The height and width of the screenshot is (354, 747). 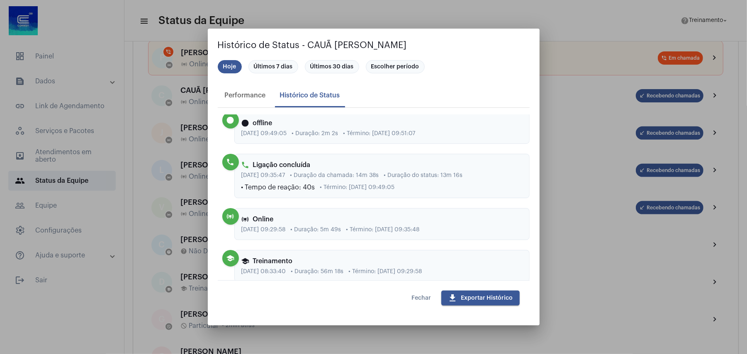 I want to click on button: Exportar Histórico, so click(x=480, y=298).